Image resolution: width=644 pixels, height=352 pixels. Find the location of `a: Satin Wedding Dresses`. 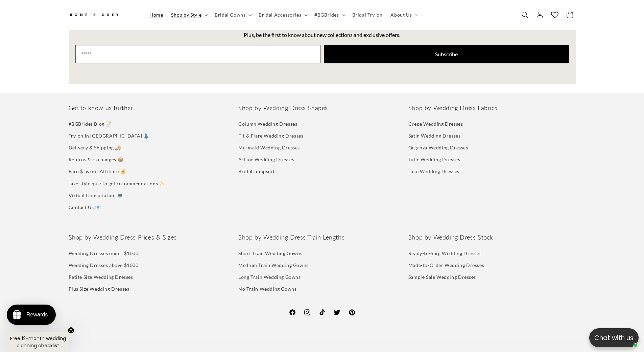

a: Satin Wedding Dresses is located at coordinates (435, 135).